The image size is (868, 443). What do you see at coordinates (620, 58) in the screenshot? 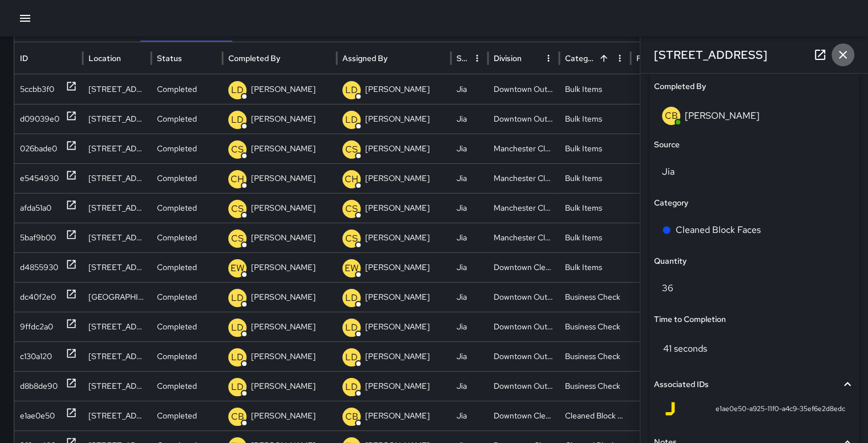
I see `button: Category column menu` at bounding box center [620, 58].